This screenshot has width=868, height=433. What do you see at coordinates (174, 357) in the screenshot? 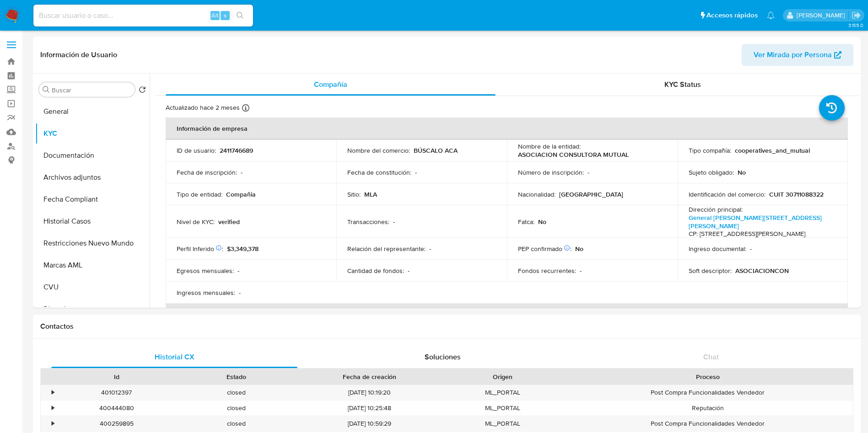
I see `span: Historial CX` at bounding box center [174, 357].